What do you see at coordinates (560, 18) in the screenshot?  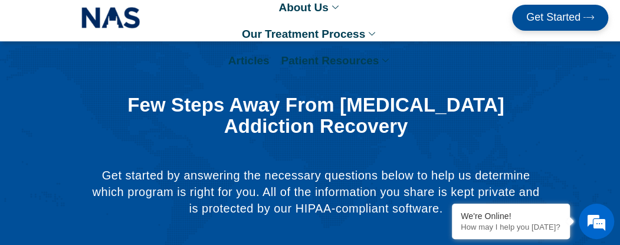 I see `a: Get Started` at bounding box center [560, 18].